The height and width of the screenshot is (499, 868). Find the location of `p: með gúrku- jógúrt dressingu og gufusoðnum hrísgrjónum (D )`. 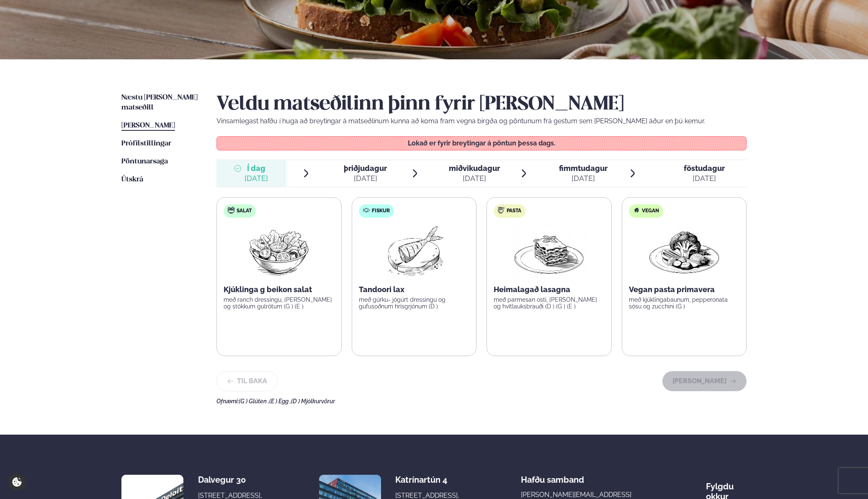

p: með gúrku- jógúrt dressingu og gufusoðnum hrísgrjónum (D ) is located at coordinates (414, 303).